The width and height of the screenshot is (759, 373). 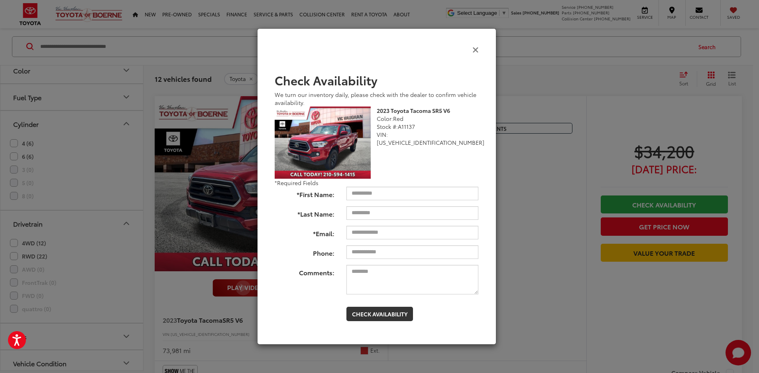 What do you see at coordinates (379, 314) in the screenshot?
I see `button: Check Availability` at bounding box center [379, 314].